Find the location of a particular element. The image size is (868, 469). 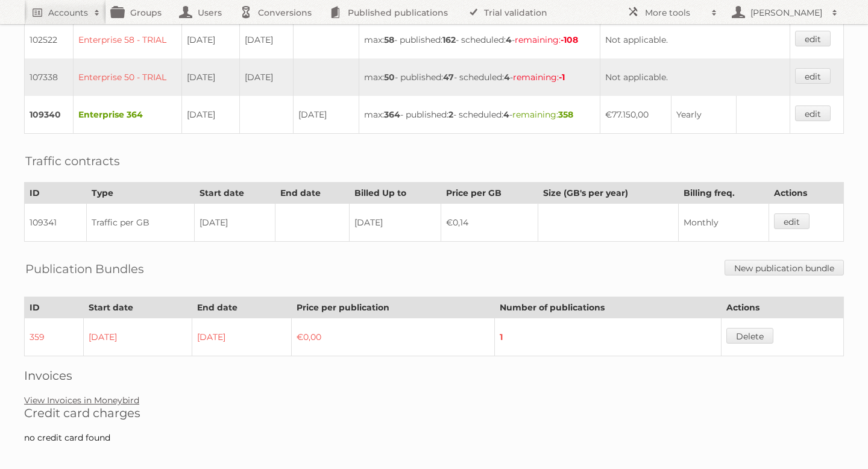

strong: 364 is located at coordinates (392, 115).